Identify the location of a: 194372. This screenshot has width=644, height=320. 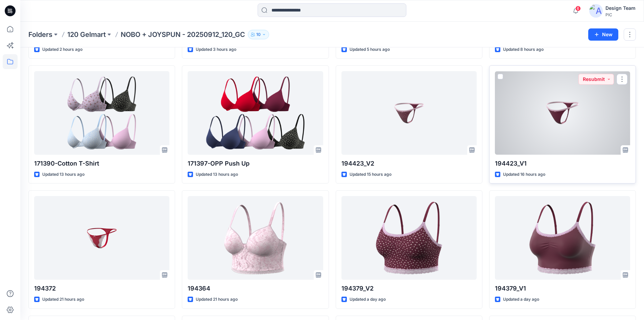
(102, 237).